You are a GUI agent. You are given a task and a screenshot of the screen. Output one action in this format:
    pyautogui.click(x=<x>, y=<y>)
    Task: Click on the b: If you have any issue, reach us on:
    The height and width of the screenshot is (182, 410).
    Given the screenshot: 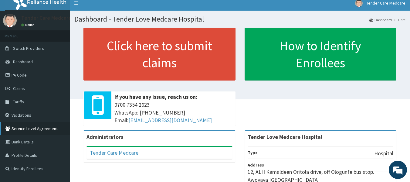 What is the action you would take?
    pyautogui.click(x=156, y=97)
    